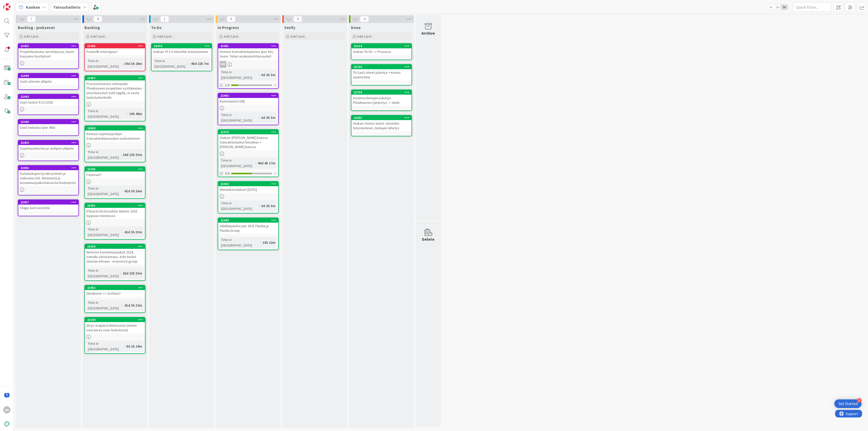 Image resolution: width=868 pixels, height=431 pixels. What do you see at coordinates (182, 50) in the screenshot?
I see `div: 22470Atakan: FF2.0 sheettiin tutustuminen` at bounding box center [182, 50].